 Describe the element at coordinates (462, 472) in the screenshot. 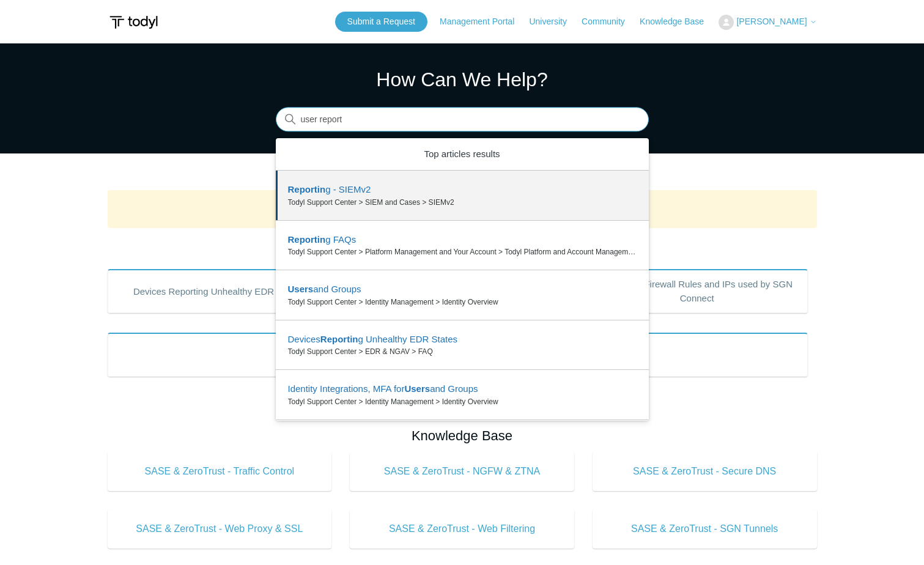

I see `a: SASE & ZeroTrust - NGFW & ZTNA` at that location.